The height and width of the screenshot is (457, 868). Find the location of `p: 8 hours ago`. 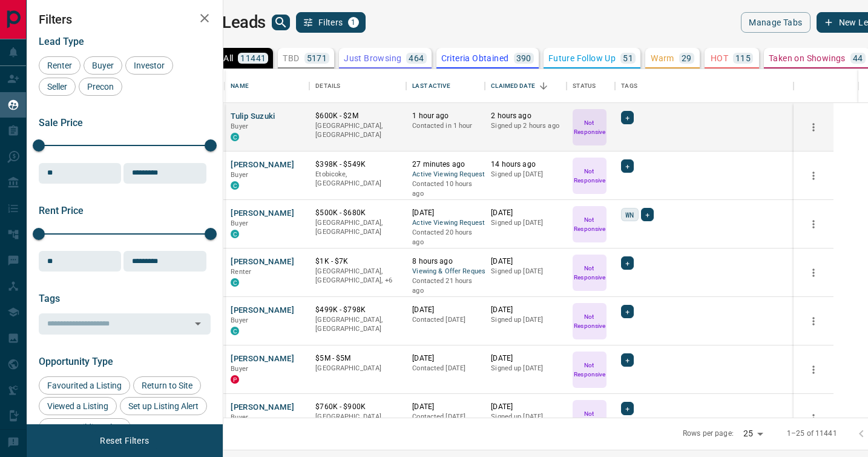

p: 8 hours ago is located at coordinates (445, 261).